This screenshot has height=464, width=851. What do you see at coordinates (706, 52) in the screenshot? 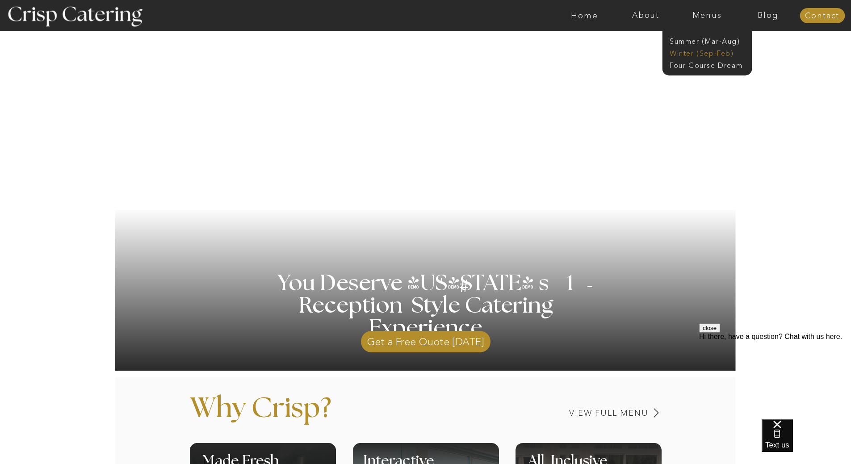
I see `a: Winter (Sep-Feb)` at bounding box center [706, 52].